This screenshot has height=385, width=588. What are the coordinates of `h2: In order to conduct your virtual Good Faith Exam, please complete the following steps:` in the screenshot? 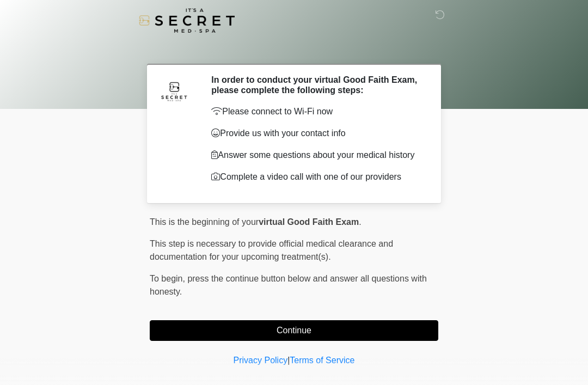 It's located at (317, 85).